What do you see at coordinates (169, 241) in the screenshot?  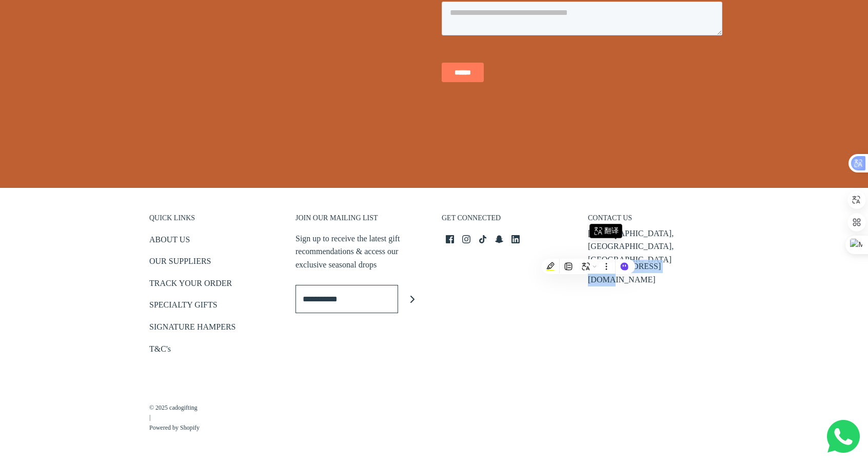 I see `a: ABOUT US` at bounding box center [169, 241].